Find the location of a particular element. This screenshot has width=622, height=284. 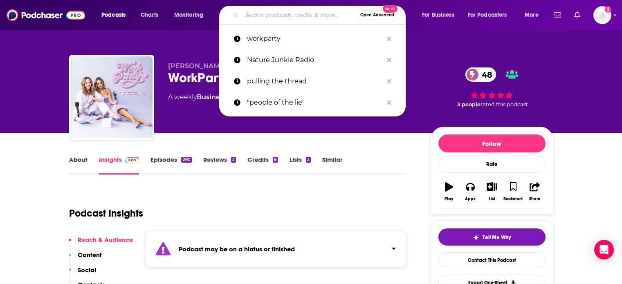

a: WorkParty is located at coordinates (112, 97).